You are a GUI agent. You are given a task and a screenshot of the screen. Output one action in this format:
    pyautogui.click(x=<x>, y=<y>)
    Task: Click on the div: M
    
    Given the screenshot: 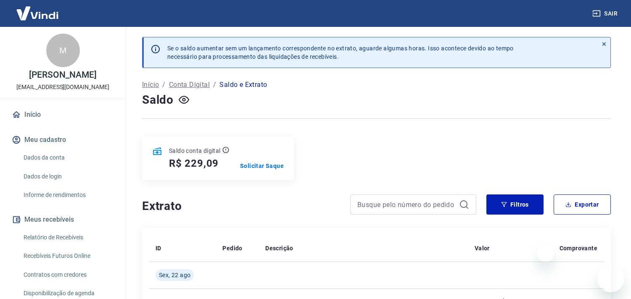 What is the action you would take?
    pyautogui.click(x=63, y=50)
    